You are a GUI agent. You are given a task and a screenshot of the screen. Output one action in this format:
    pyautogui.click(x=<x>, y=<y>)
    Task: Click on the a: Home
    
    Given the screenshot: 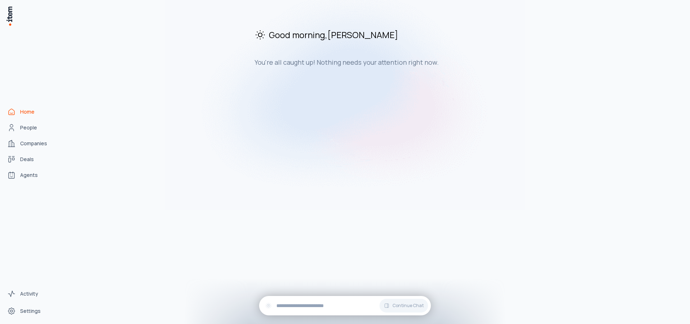 What is the action you would take?
    pyautogui.click(x=32, y=112)
    